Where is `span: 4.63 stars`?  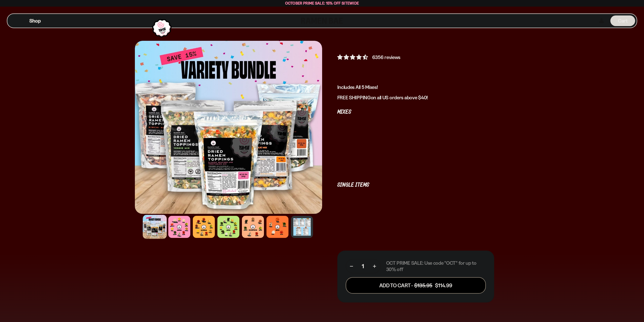
span: 4.63 stars is located at coordinates (353, 57).